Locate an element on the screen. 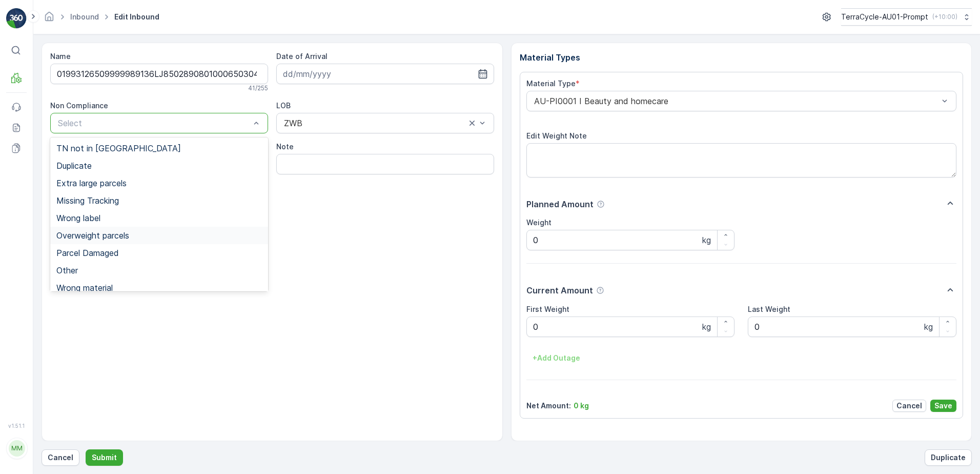 Image resolution: width=980 pixels, height=474 pixels. span: Wrong material is located at coordinates (84, 288).